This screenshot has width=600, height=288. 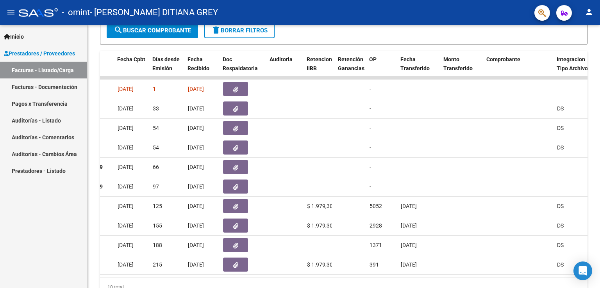 What do you see at coordinates (131, 59) in the screenshot?
I see `span: Fecha Cpbt` at bounding box center [131, 59].